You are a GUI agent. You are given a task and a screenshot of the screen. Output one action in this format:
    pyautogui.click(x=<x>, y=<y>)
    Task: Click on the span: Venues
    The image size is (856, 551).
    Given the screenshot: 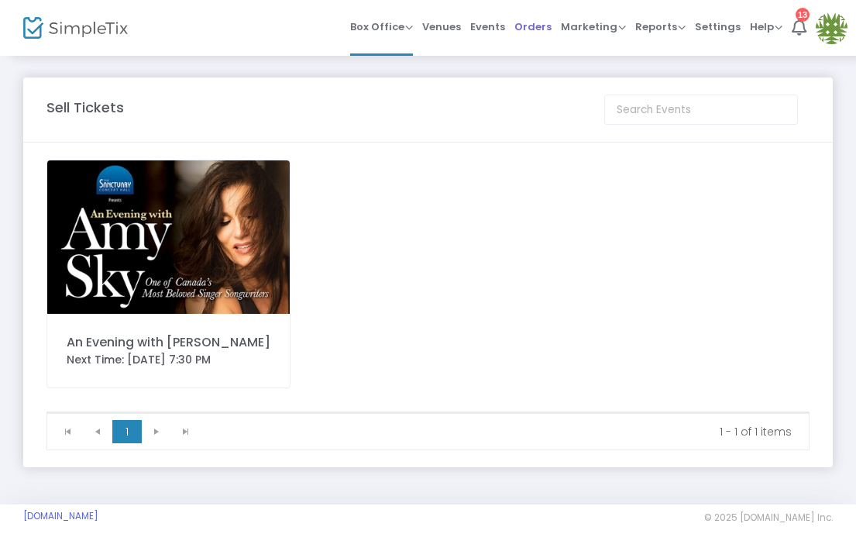 What is the action you would take?
    pyautogui.click(x=441, y=26)
    